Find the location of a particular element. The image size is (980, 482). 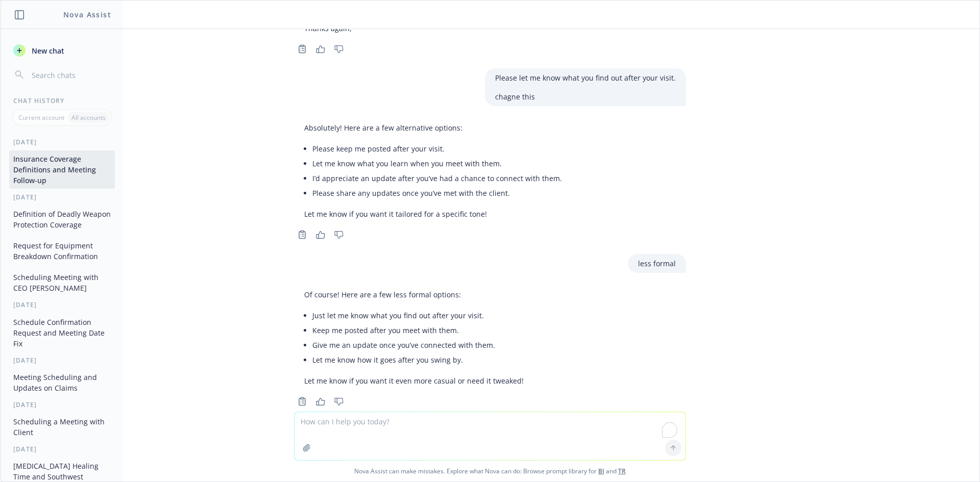

h1: Nova Assist is located at coordinates (88, 15).